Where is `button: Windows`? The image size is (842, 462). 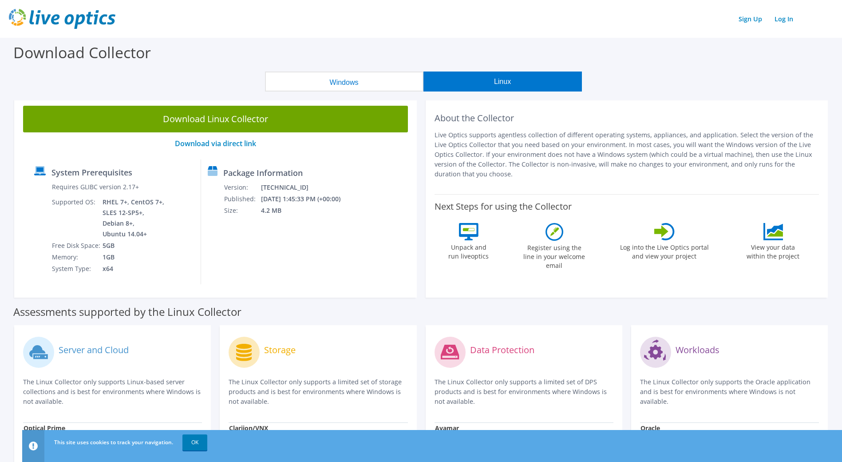
button: Windows is located at coordinates (344, 81).